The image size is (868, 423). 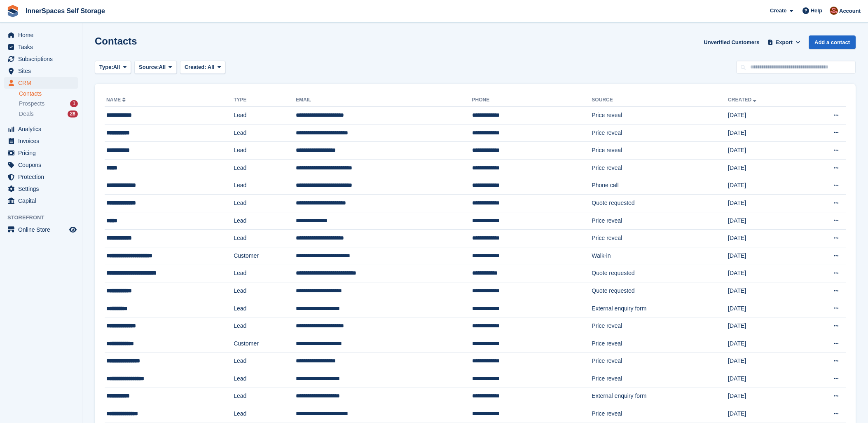 What do you see at coordinates (155, 68) in the screenshot?
I see `button: Source: All` at bounding box center [155, 68].